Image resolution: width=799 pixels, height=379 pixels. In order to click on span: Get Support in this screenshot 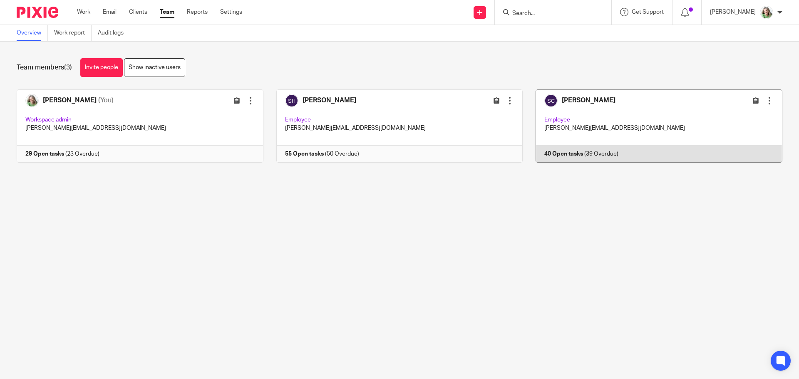, I will do `click(647, 12)`.